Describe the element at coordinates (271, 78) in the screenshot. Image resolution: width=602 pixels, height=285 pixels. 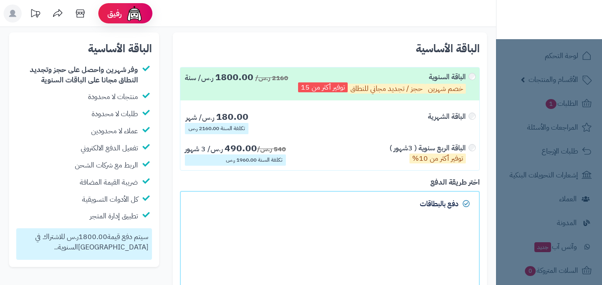
I see `span: 2160 ر.س/` at that location.